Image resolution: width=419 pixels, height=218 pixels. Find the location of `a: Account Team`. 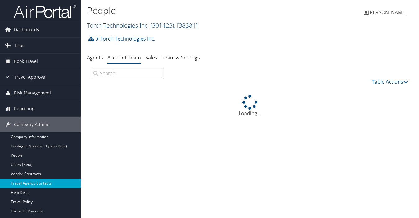

a: Account Team is located at coordinates (124, 58).